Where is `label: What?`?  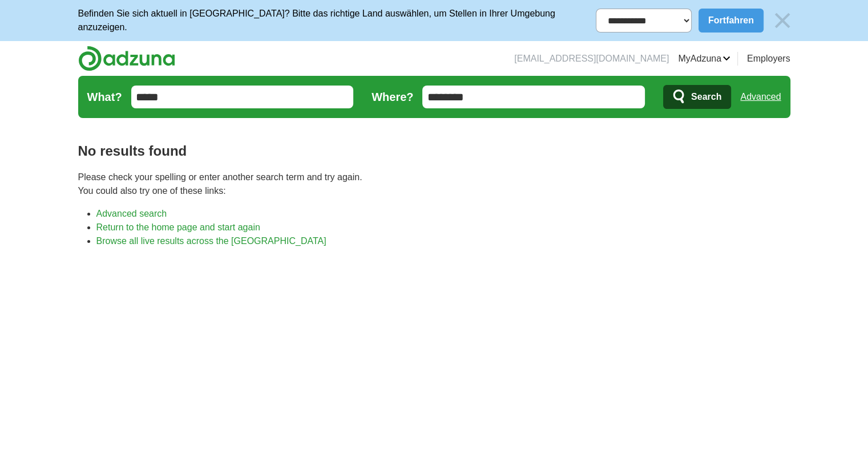
label: What? is located at coordinates (105, 97).